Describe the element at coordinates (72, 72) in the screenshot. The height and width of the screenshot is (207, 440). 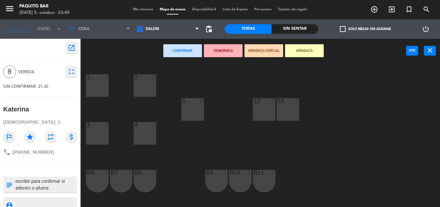
I see `button: fullscreen` at that location.